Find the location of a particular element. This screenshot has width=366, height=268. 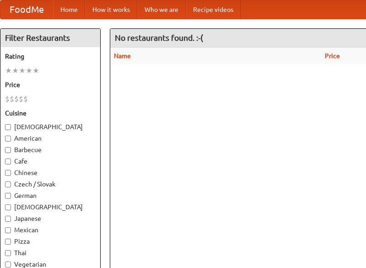

label: Chinese is located at coordinates (50, 173).